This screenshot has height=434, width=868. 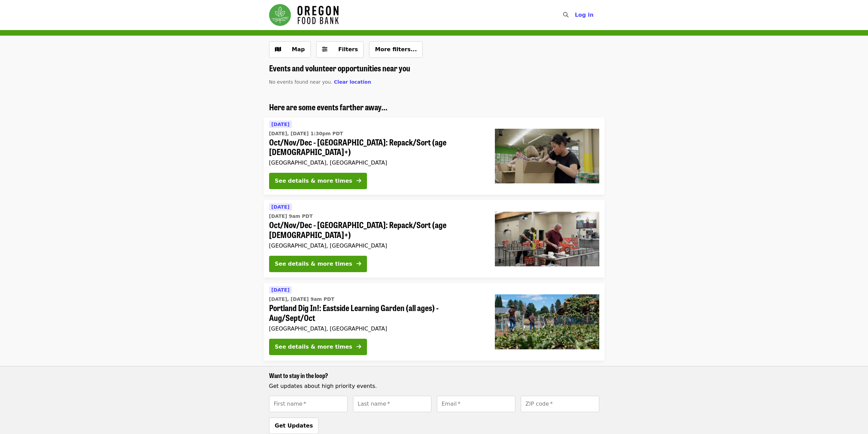 What do you see at coordinates (547, 239) in the screenshot?
I see `img: Oct/Nov/Dec - Portland: Repack/Sort (age 16+) organized by Oregon Food Bank` at bounding box center [547, 239].